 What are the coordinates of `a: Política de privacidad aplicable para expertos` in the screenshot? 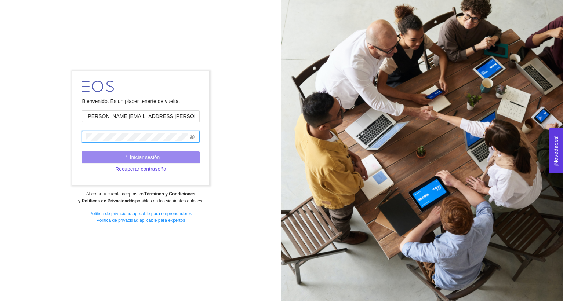 It's located at (141, 221).